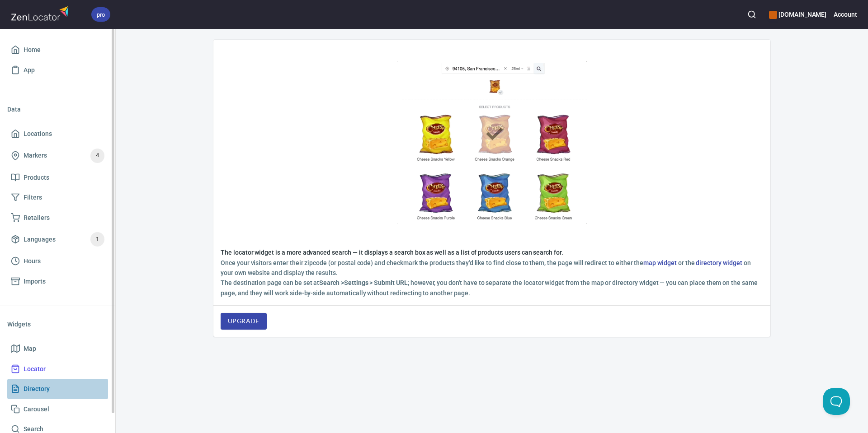  I want to click on h6: The locator widget is a more advanced search — it displays a search box as well as a list of prod..., so click(492, 252).